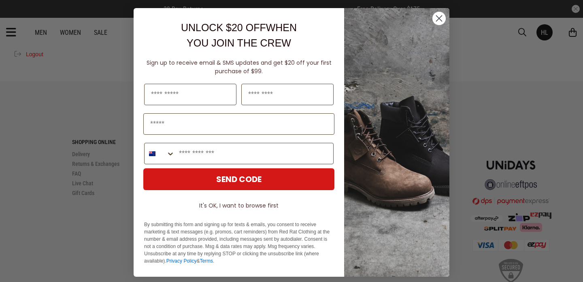  Describe the element at coordinates (181, 261) in the screenshot. I see `a: Privacy Policy` at that location.